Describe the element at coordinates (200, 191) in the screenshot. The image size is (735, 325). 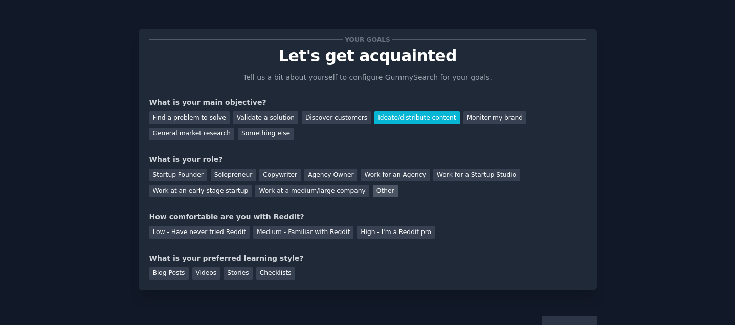
I see `div: Work at an early stage startup` at that location.